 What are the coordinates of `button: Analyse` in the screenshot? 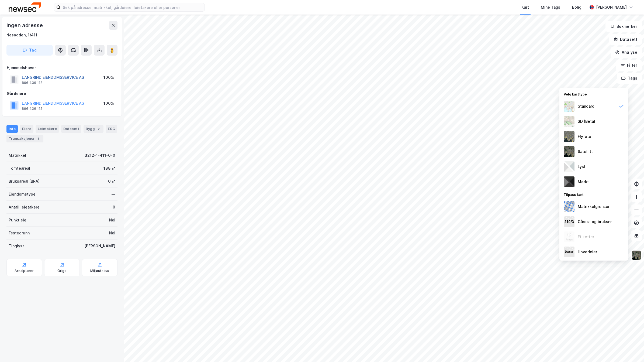 It's located at (626, 52).